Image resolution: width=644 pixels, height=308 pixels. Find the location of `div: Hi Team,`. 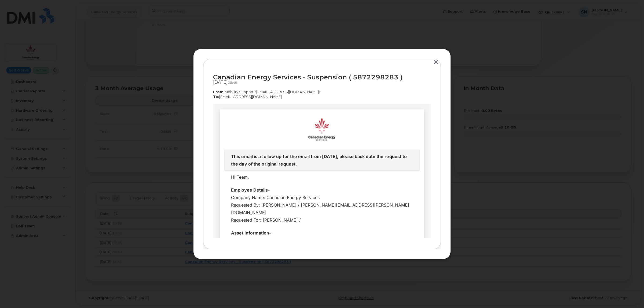

div: Hi Team, is located at coordinates (109, 73).